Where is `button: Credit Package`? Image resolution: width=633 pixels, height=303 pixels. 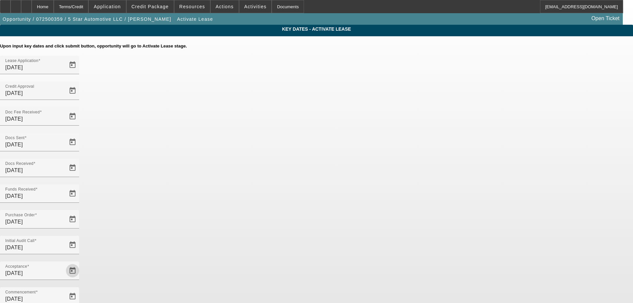
button: Credit Package is located at coordinates (150, 7).